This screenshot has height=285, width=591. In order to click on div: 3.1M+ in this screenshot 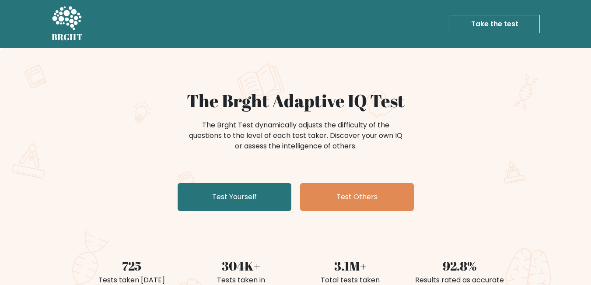, I will do `click(351, 266)`.